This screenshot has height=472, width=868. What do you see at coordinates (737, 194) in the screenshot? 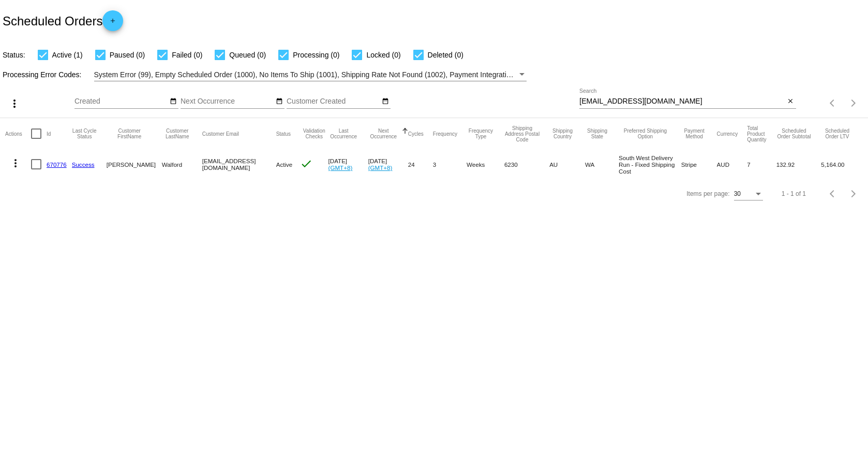
I see `span: 30` at bounding box center [737, 194].